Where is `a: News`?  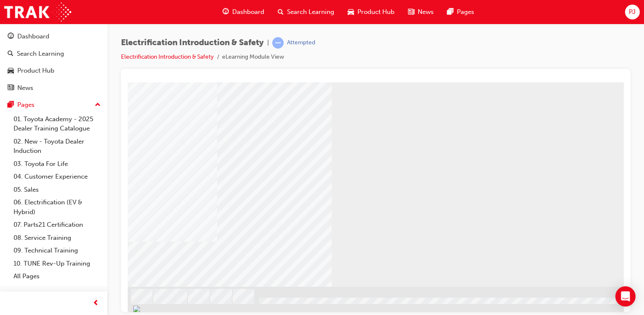 a: News is located at coordinates (54, 88).